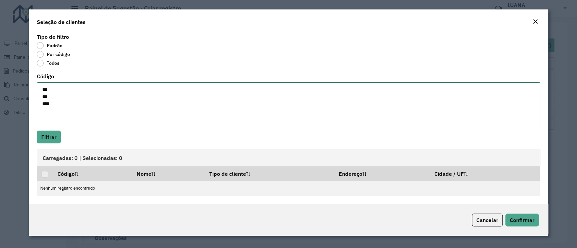 The width and height of the screenshot is (577, 248). Describe the element at coordinates (168, 174) in the screenshot. I see `th: Nome` at that location.